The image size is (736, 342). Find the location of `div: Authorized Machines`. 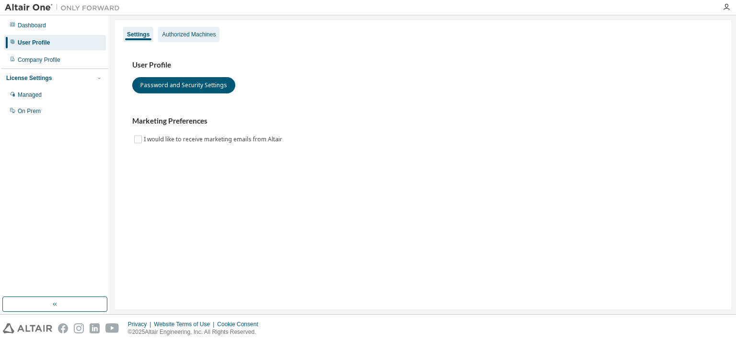

div: Authorized Machines is located at coordinates (189, 35).